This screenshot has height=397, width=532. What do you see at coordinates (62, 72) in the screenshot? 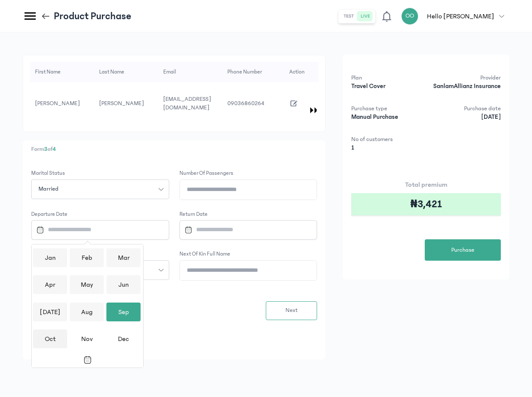
I see `td: First Name` at bounding box center [62, 72].